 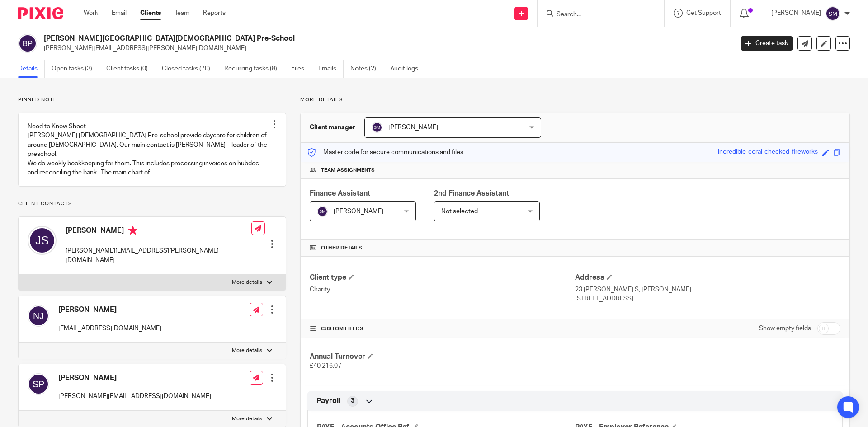 I want to click on p: Pinned note, so click(x=152, y=100).